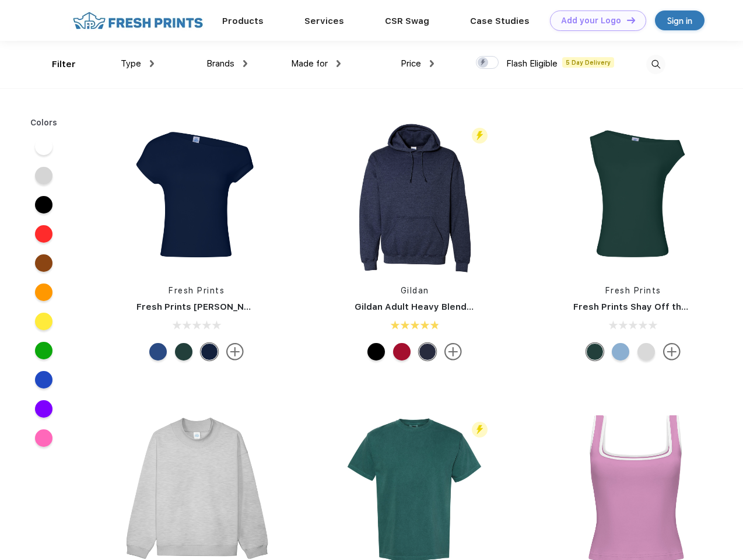 The height and width of the screenshot is (560, 743). Describe the element at coordinates (221, 64) in the screenshot. I see `span: Brands` at that location.